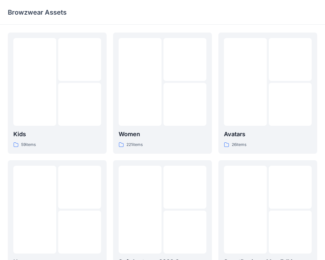  What do you see at coordinates (239, 145) in the screenshot?
I see `p: 26 items` at bounding box center [239, 145].